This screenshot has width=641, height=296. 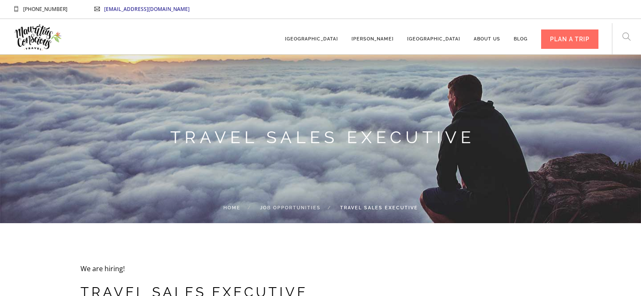 I want to click on div: PLAN A TRIP, so click(x=569, y=39).